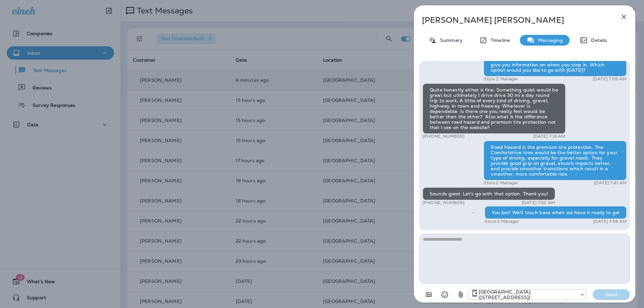  I want to click on p: Timeline, so click(498, 40).